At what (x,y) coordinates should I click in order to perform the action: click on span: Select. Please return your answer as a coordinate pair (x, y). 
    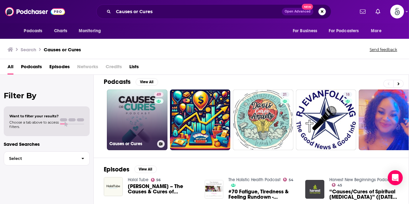
    Looking at the image, I should click on (40, 158).